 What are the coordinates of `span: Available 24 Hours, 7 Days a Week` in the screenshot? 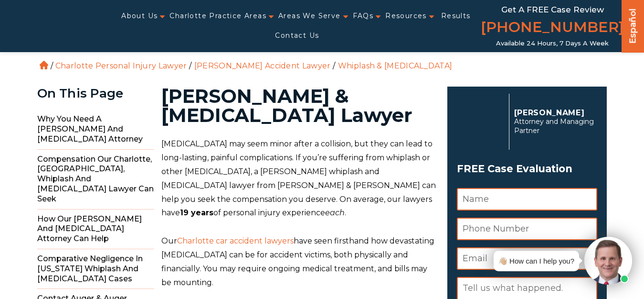 It's located at (552, 43).